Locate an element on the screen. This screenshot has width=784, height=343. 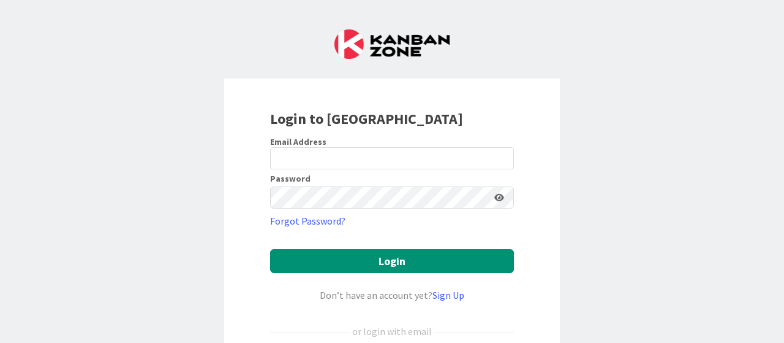
a: Forgot Password? is located at coordinates (308, 221).